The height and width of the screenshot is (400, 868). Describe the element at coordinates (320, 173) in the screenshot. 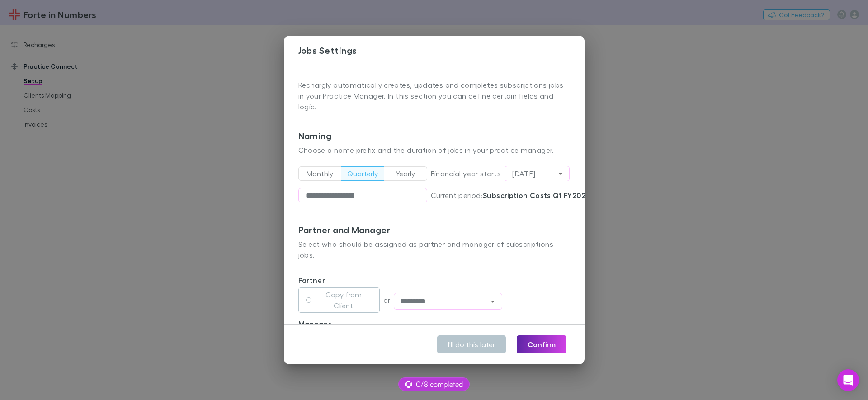

I see `button: Monthly` at that location.